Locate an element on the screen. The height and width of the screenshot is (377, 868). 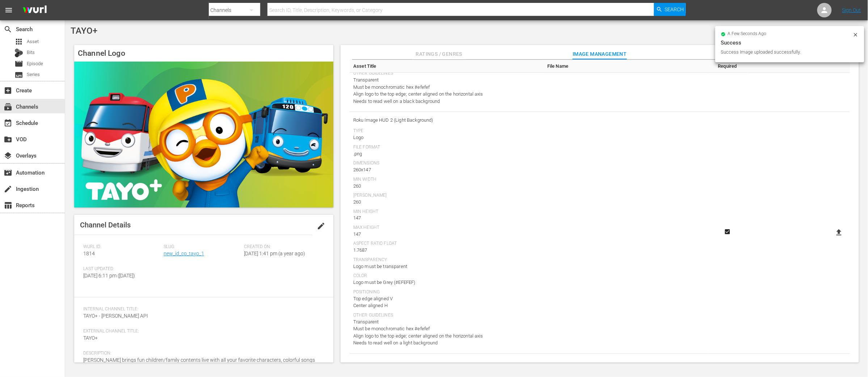
div: Transparency is located at coordinates (447, 260).